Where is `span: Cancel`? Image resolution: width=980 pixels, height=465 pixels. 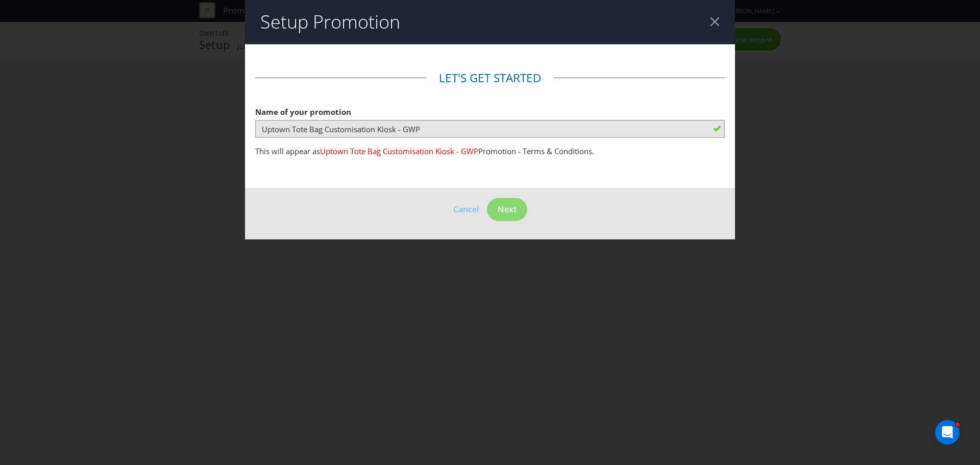
span: Cancel is located at coordinates (466, 209).